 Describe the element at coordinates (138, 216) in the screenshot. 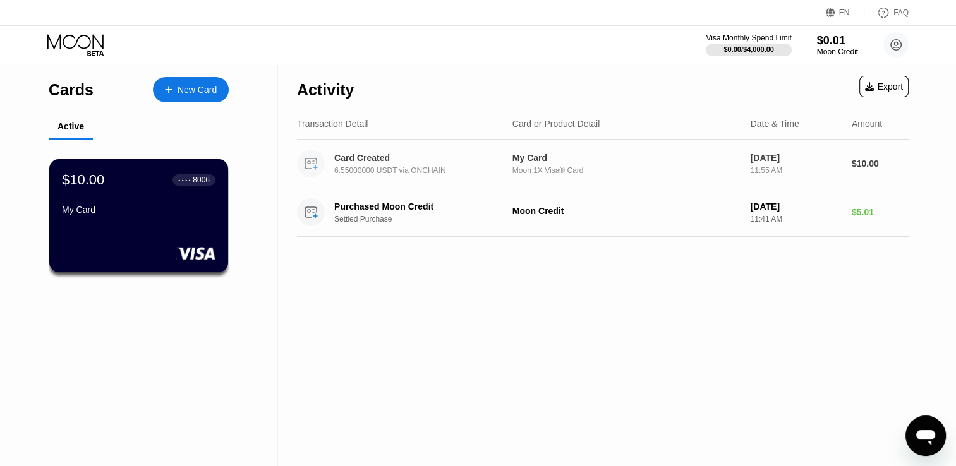

I see `div: $10.00● ● ● ●8006My Card` at that location.